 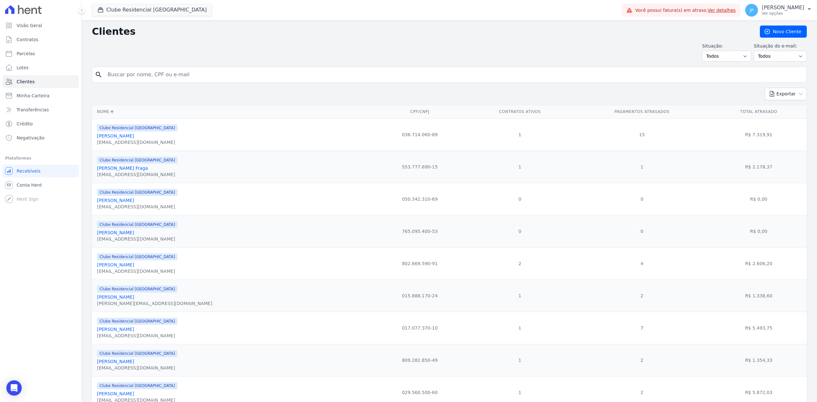 What do you see at coordinates (420, 199) in the screenshot?
I see `td: 050.342.310-69` at bounding box center [420, 199].